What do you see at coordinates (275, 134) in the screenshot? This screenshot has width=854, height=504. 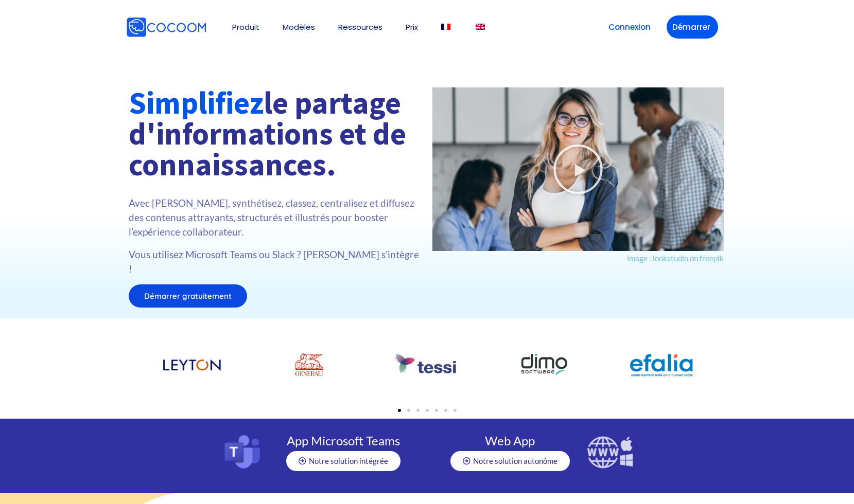 I see `h1: le partage d'informations et de connaissances.` at bounding box center [275, 134].